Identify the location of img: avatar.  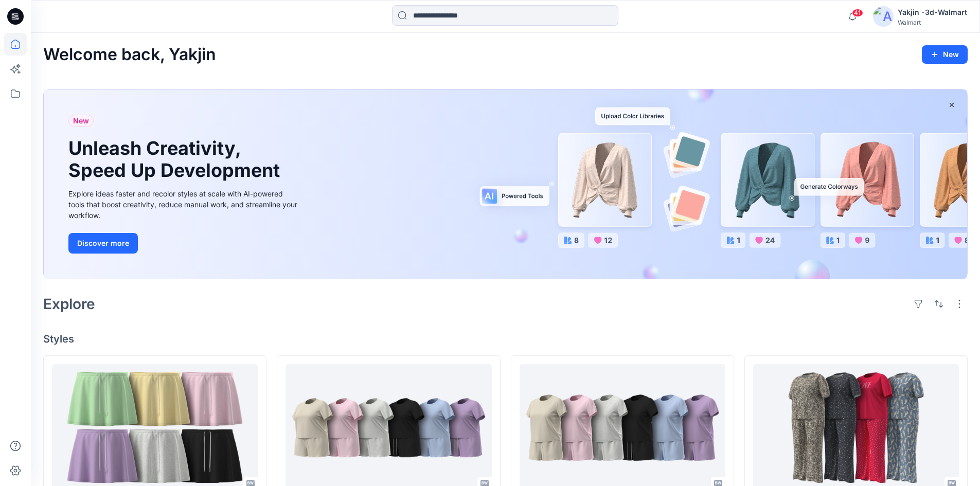
(883, 17).